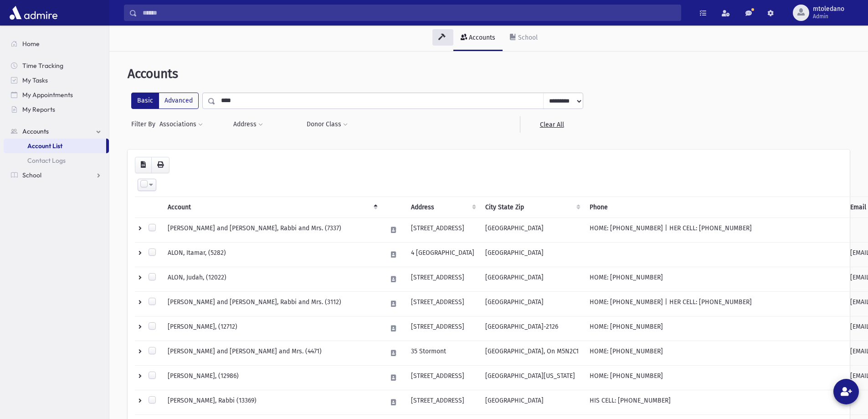 The height and width of the screenshot is (419, 868). I want to click on th: Phone, so click(714, 207).